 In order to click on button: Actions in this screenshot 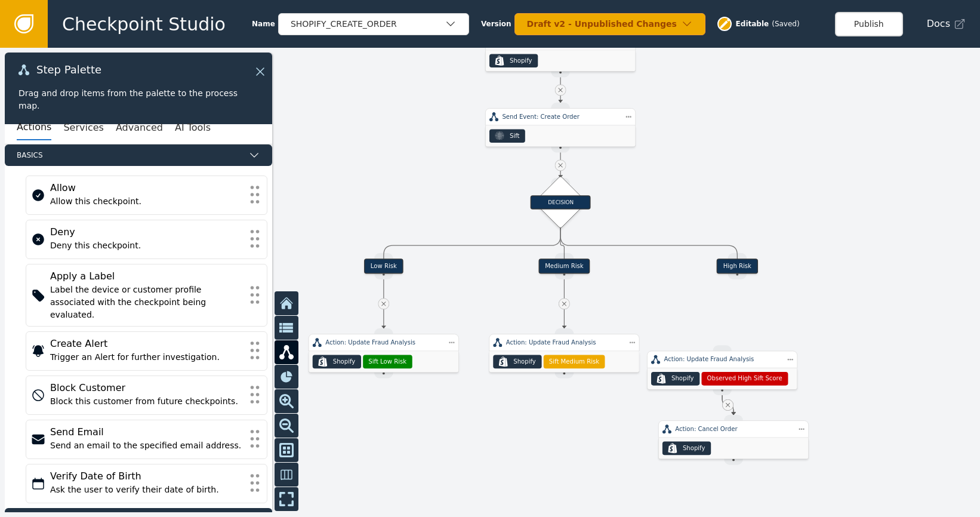, I will do `click(34, 128)`.